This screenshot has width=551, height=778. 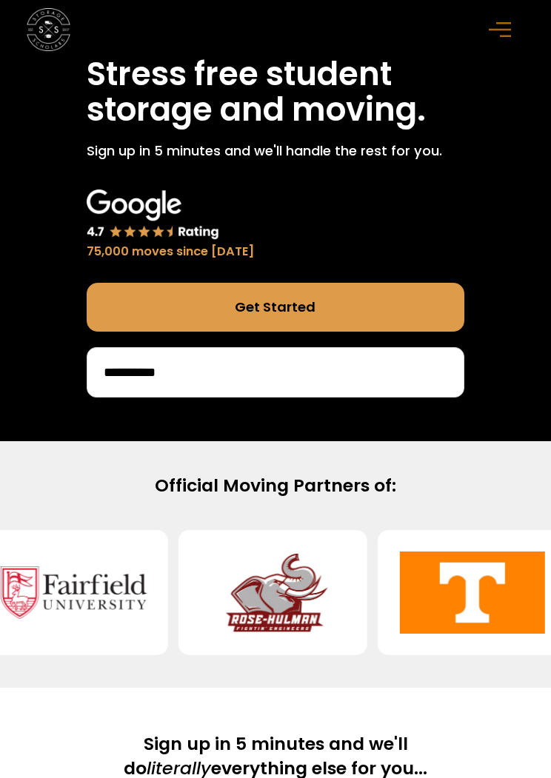 I want to click on div: menu, so click(x=502, y=30).